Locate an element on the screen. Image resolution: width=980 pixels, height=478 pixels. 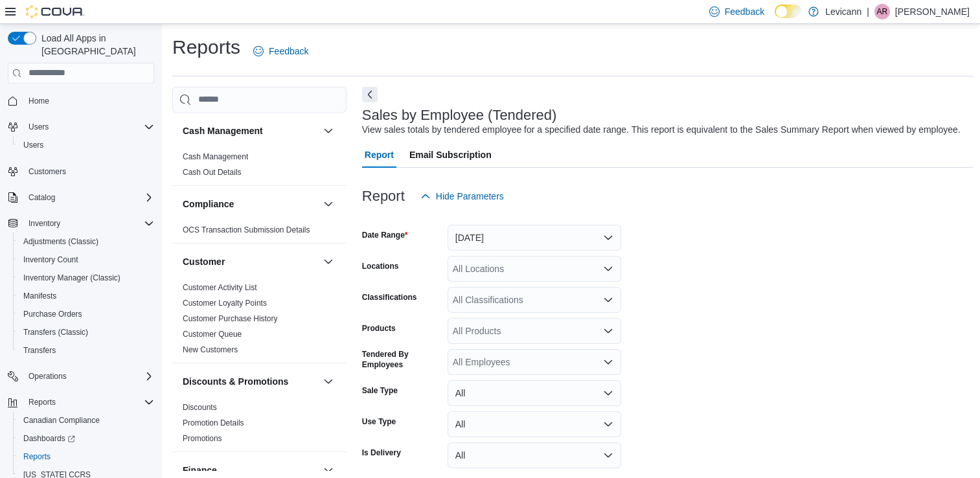
a: Inventory Manager (Classic) is located at coordinates (72, 278).